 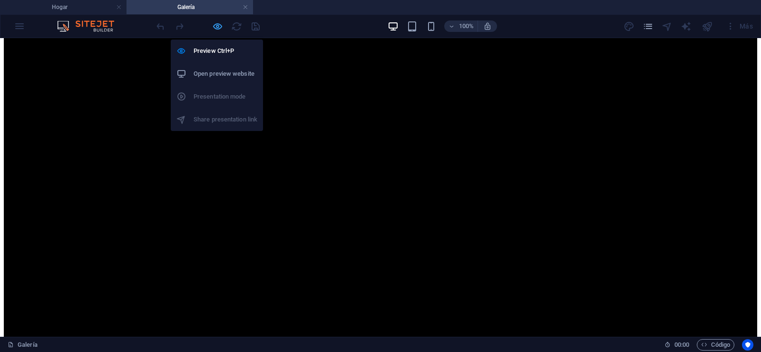 What do you see at coordinates (59, 7) in the screenshot?
I see `font: Hogar` at bounding box center [59, 7].